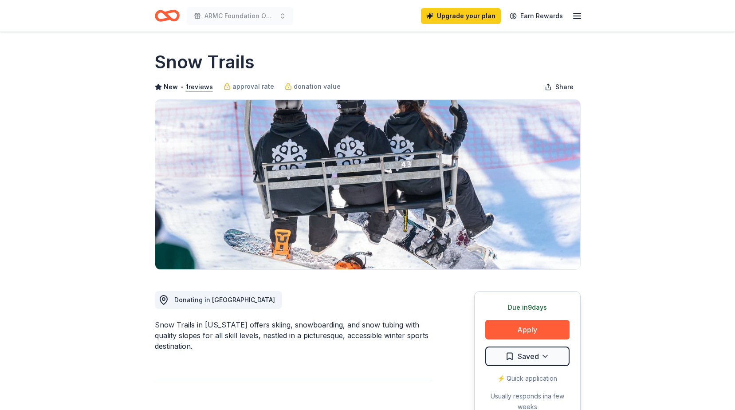 Image resolution: width=735 pixels, height=410 pixels. Describe the element at coordinates (199, 87) in the screenshot. I see `button: 1reviews` at that location.